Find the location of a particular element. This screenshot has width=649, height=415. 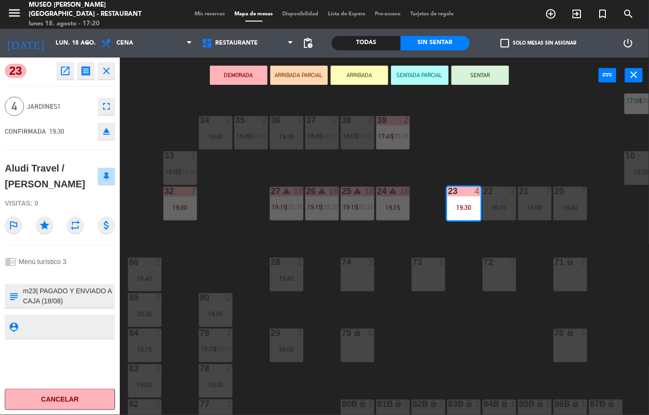

span: Restaurante is located at coordinates (236, 43).